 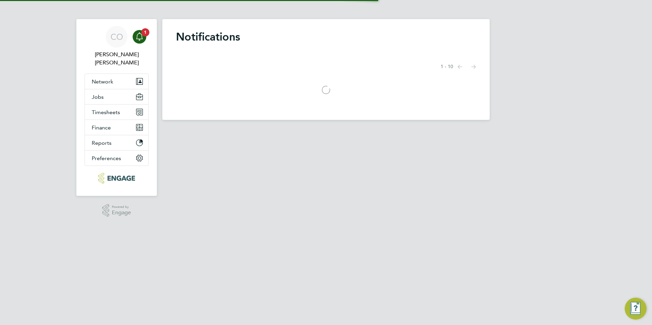 What do you see at coordinates (116, 178) in the screenshot?
I see `img: carbonrecruitment-logo-retina.png` at bounding box center [116, 178].